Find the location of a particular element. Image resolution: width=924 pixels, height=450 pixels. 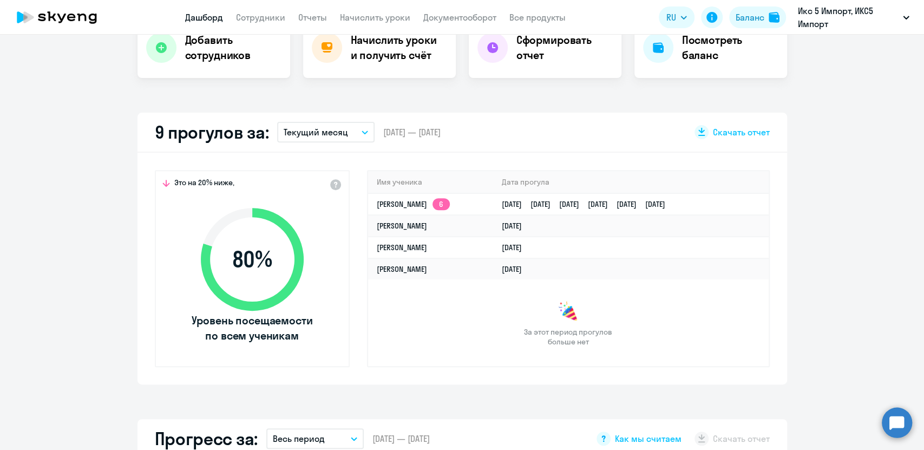

span: 80 % is located at coordinates (252, 259).